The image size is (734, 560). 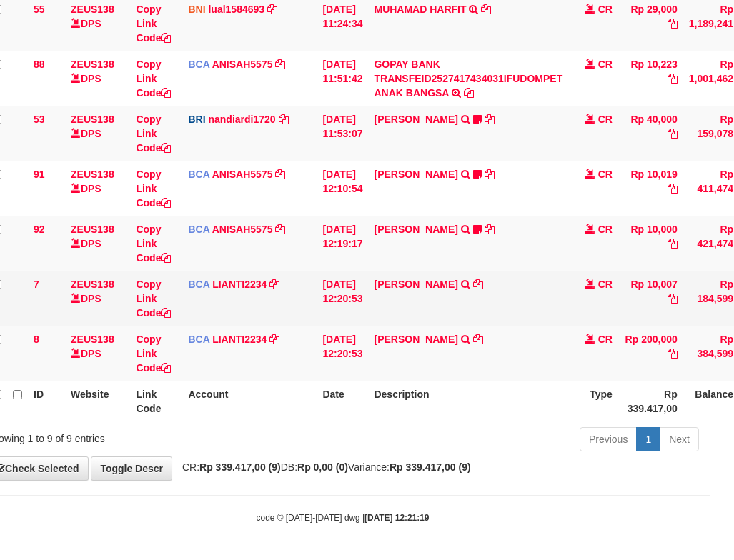 What do you see at coordinates (131, 469) in the screenshot?
I see `a: Toggle Descr` at bounding box center [131, 469].